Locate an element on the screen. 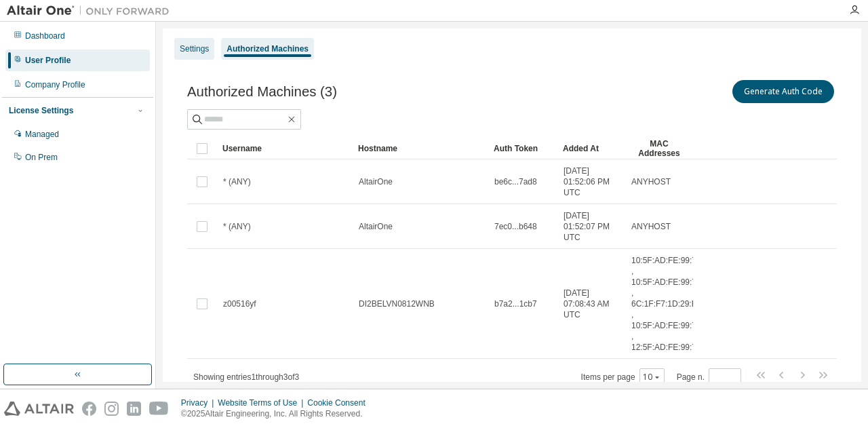  div: Managed is located at coordinates (42, 134).